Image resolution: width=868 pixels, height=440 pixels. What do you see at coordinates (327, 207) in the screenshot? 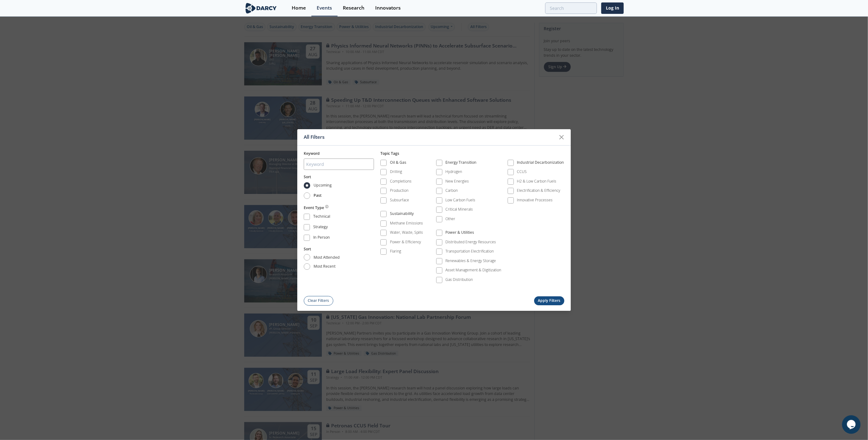
I see `img: information.svg` at bounding box center [327, 207].